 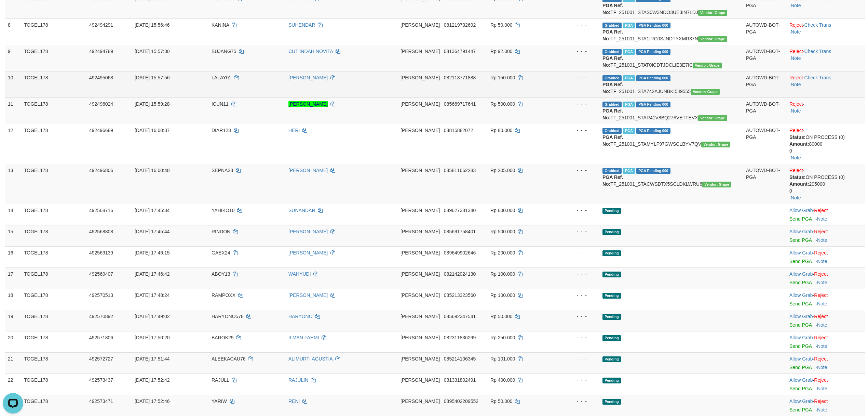 What do you see at coordinates (799, 144) in the screenshot?
I see `b: Amount:` at bounding box center [799, 144].